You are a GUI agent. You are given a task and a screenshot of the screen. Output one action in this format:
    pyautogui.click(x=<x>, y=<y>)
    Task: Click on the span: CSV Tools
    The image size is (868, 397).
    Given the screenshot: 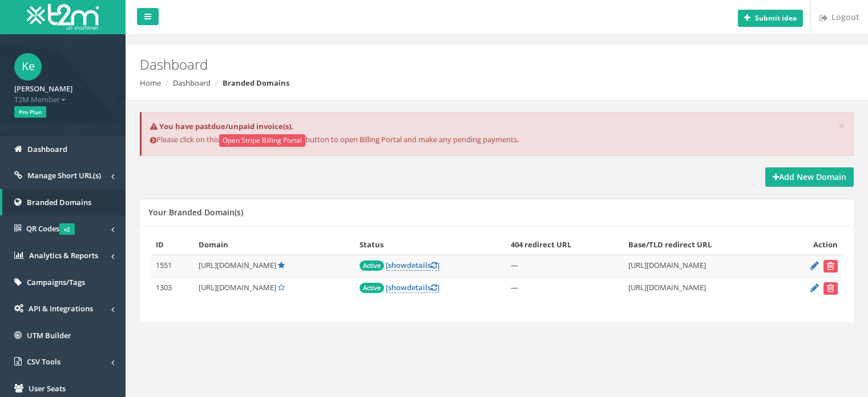 What is the action you would take?
    pyautogui.click(x=43, y=361)
    